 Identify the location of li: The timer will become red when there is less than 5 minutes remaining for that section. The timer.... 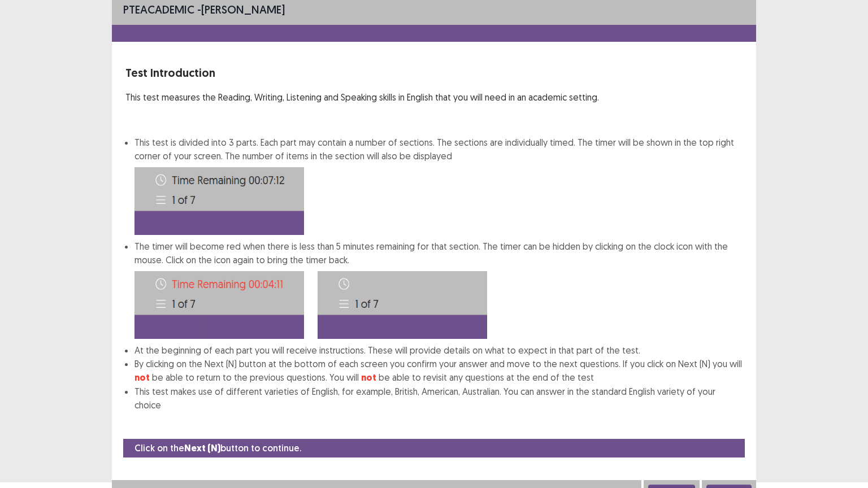
(438, 291).